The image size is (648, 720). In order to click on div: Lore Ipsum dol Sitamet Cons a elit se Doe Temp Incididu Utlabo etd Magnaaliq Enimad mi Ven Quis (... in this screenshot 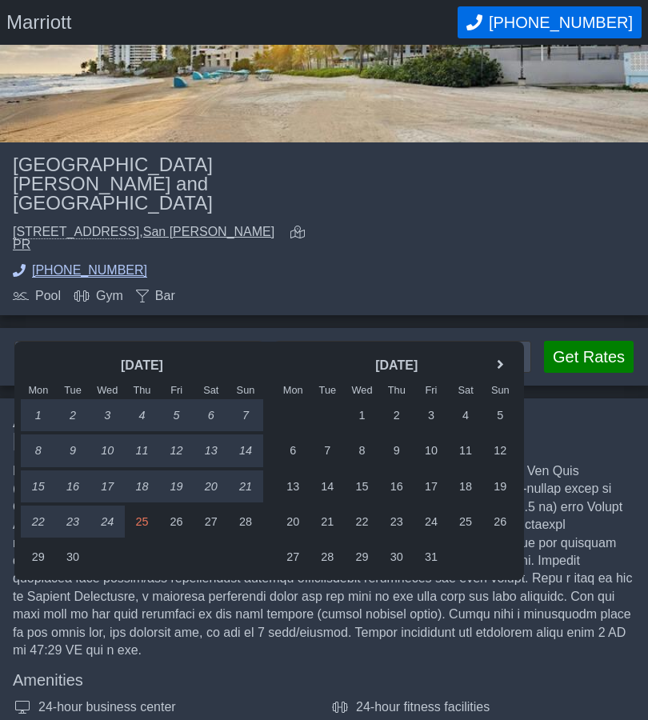, I will do `click(324, 561)`.